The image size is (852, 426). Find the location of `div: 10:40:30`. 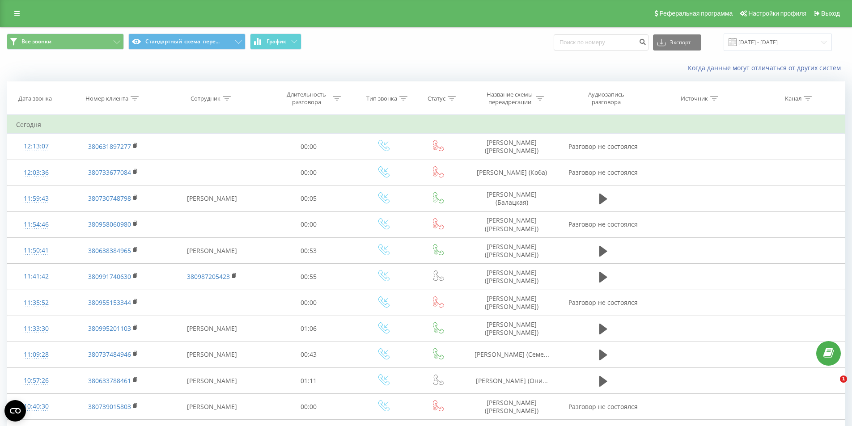

div: 10:40:30 is located at coordinates (36, 407).